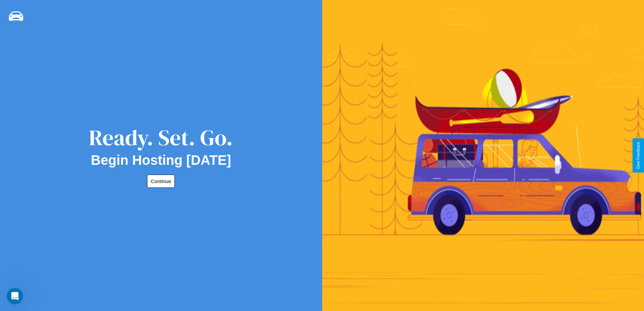 The height and width of the screenshot is (311, 644). I want to click on div: Give Feedback, so click(638, 155).